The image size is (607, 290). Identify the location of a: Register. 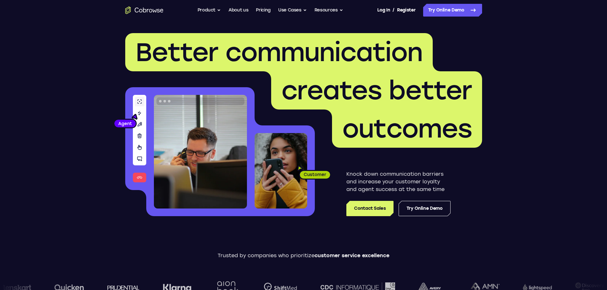
(407, 10).